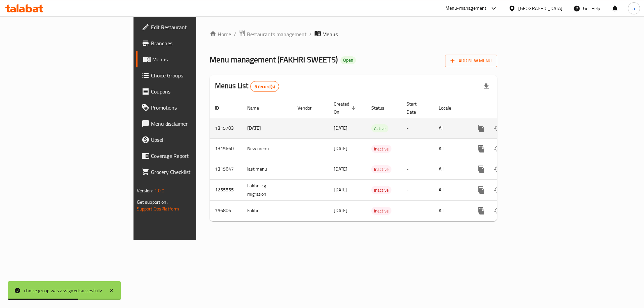  I want to click on a: Menus, so click(188, 59).